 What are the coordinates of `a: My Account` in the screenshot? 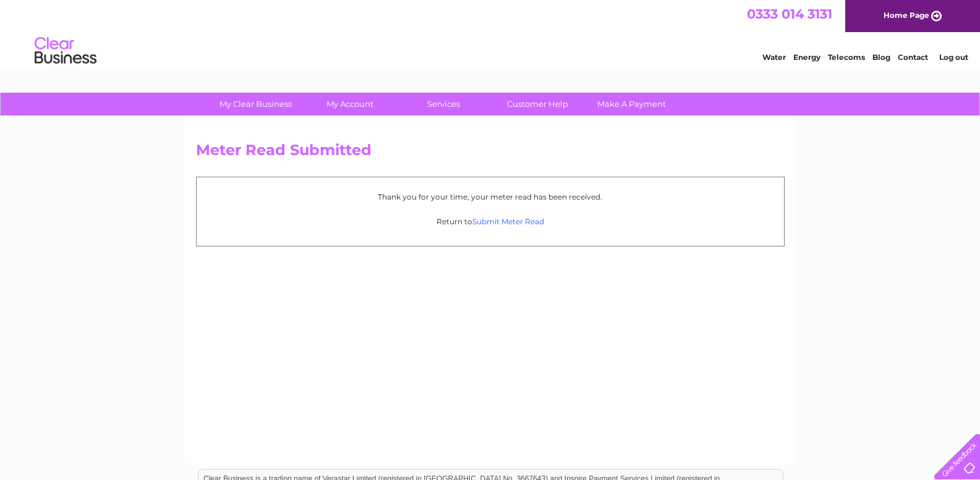 It's located at (349, 104).